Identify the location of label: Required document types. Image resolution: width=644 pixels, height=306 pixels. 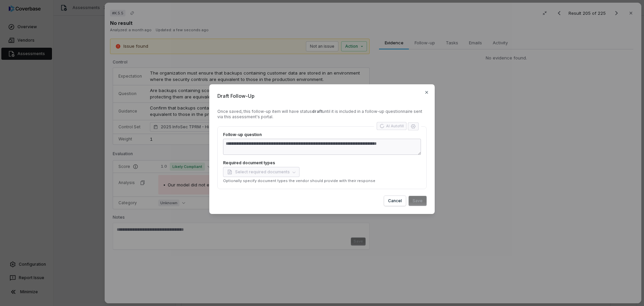
(322, 163).